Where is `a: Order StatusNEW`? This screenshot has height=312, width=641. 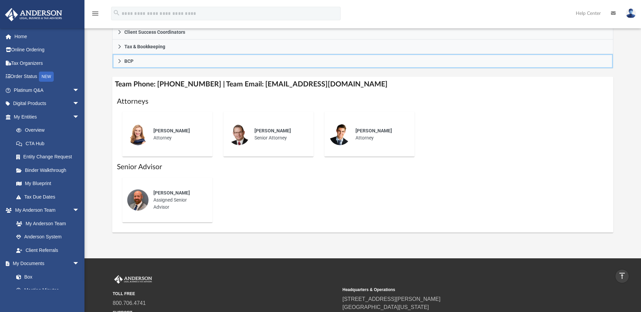 a: Order StatusNEW is located at coordinates (47, 77).